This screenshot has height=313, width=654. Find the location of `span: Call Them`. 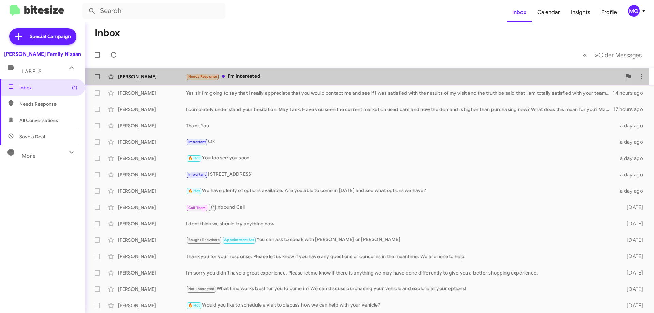

span: Call Them is located at coordinates (197, 208).